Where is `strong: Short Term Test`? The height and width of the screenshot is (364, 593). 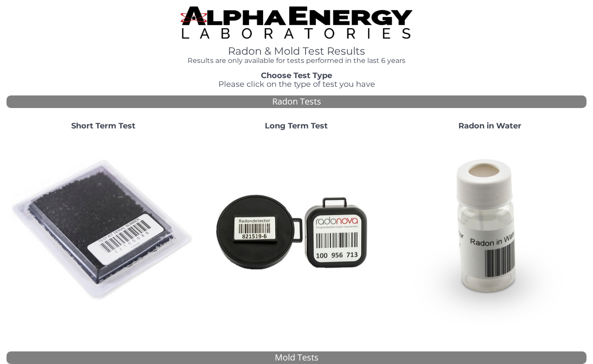
strong: Short Term Test is located at coordinates (103, 126).